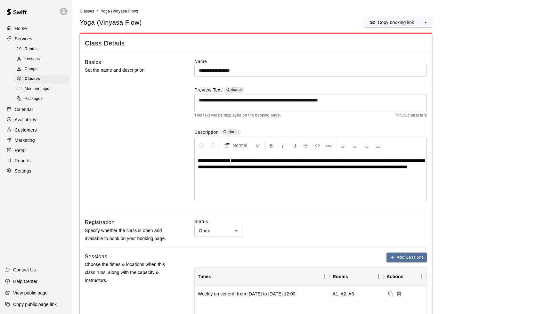  What do you see at coordinates (25, 140) in the screenshot?
I see `p: Marketing` at bounding box center [25, 140].